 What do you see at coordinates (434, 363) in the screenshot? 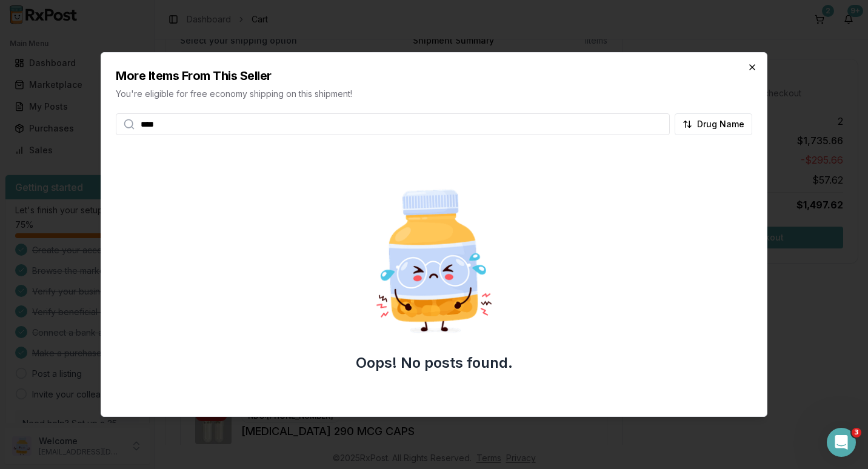
I see `h2: Oops! No posts found.` at bounding box center [434, 363].